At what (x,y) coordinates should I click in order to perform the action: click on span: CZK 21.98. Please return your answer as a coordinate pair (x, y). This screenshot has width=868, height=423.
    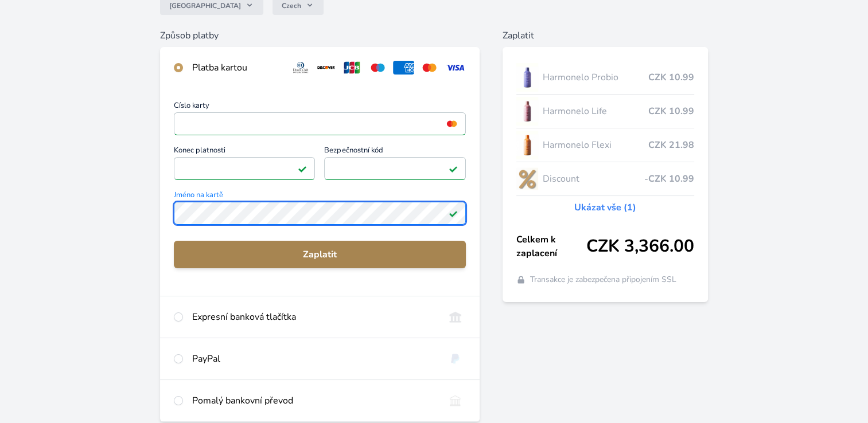
    Looking at the image, I should click on (671, 145).